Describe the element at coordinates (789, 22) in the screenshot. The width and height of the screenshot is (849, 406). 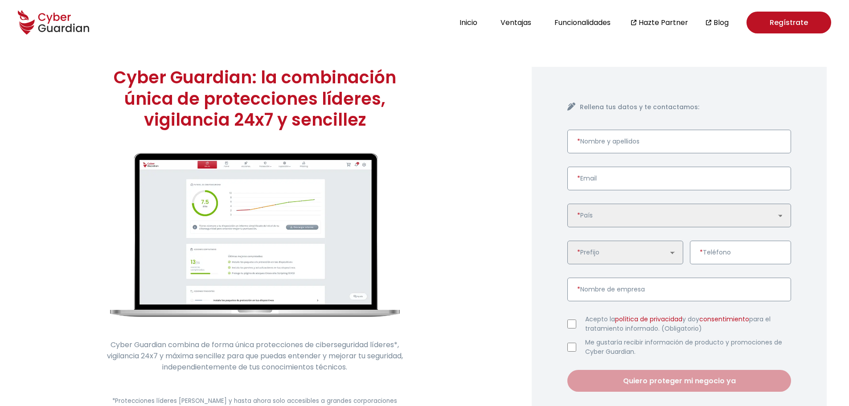
I see `a: Regístrate` at that location.